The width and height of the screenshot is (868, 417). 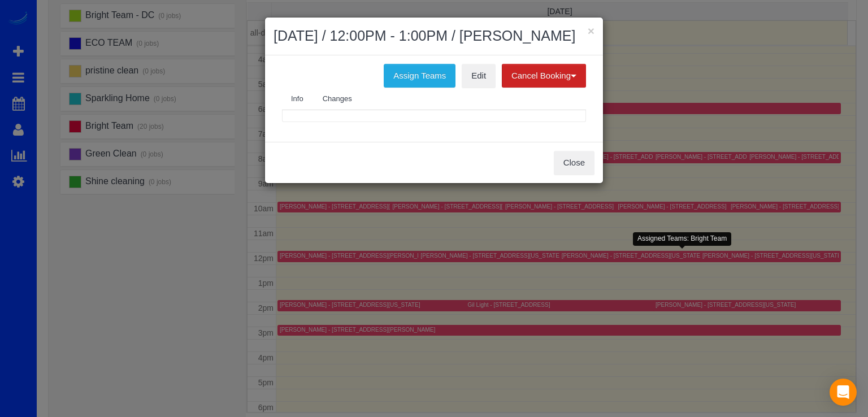 I want to click on a: Changes, so click(x=337, y=99).